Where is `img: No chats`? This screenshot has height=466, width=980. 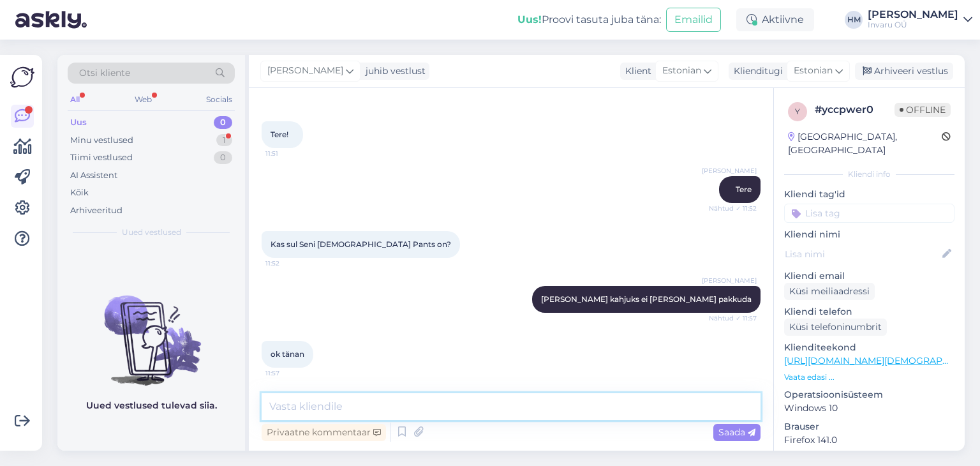 img: No chats is located at coordinates (151, 330).